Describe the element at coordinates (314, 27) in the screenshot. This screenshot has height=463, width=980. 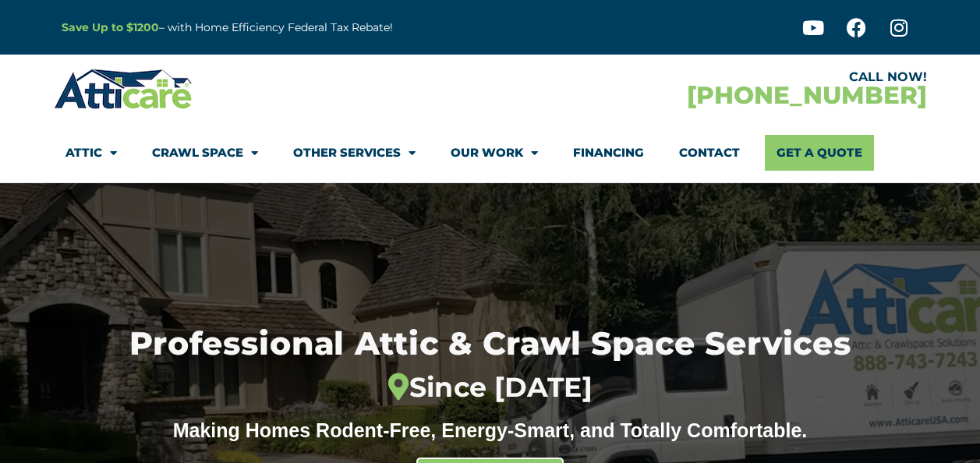
I see `p: – with Home Efficiency Federal Tax Rebate!` at that location.